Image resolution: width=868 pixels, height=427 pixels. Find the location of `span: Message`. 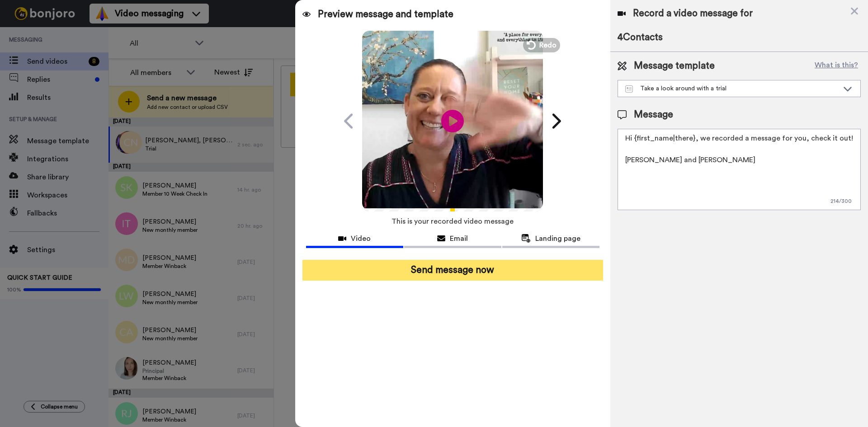

span: Message is located at coordinates (653, 114).